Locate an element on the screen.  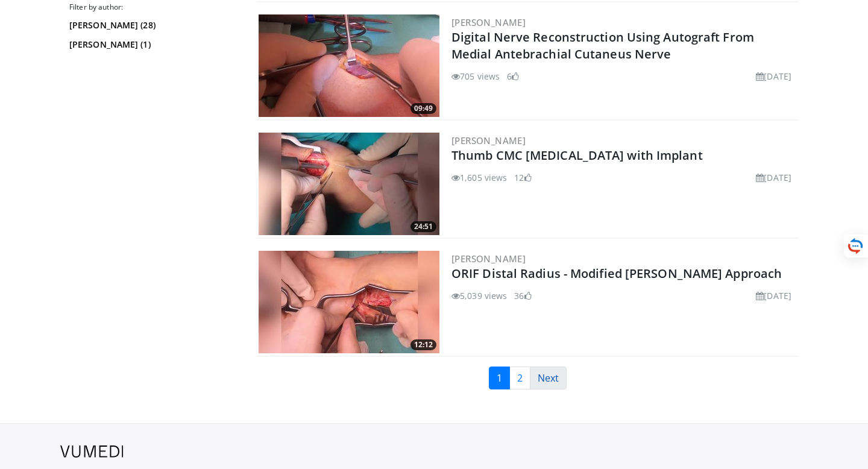
li: 6 is located at coordinates (513, 76).